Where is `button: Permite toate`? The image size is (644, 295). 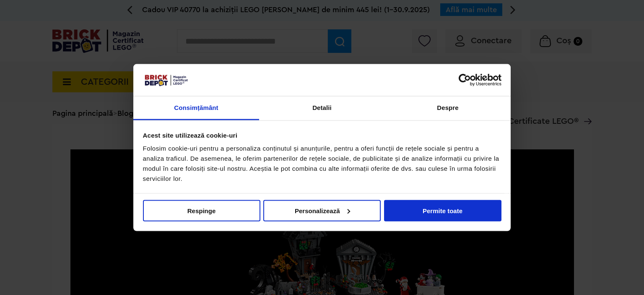
button: Permite toate is located at coordinates (443, 210).